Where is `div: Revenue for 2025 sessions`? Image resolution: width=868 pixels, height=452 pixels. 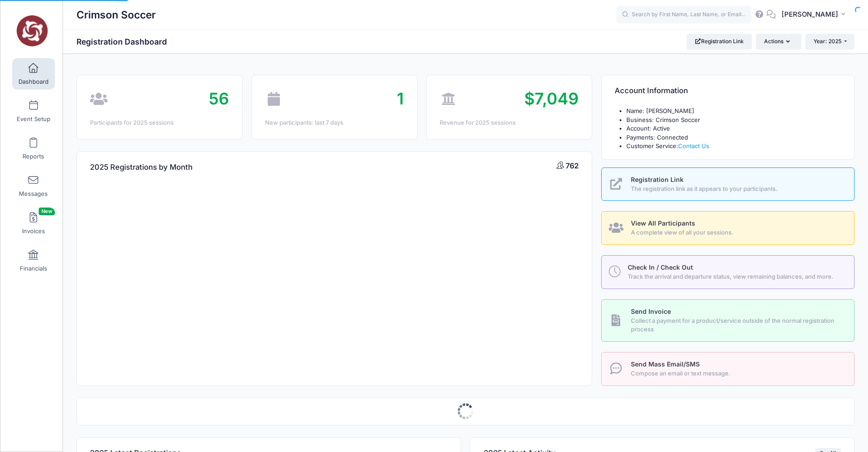
div: Revenue for 2025 sessions is located at coordinates (509, 123).